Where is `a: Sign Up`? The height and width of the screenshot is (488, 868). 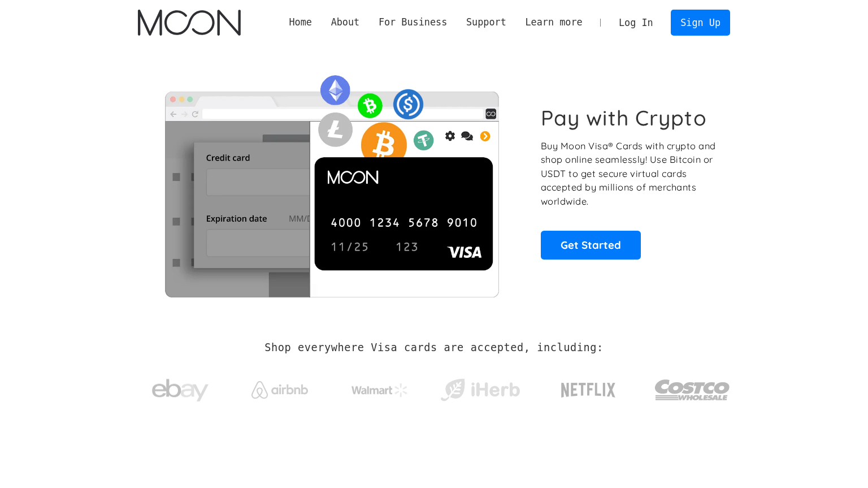
a: Sign Up is located at coordinates (700, 22).